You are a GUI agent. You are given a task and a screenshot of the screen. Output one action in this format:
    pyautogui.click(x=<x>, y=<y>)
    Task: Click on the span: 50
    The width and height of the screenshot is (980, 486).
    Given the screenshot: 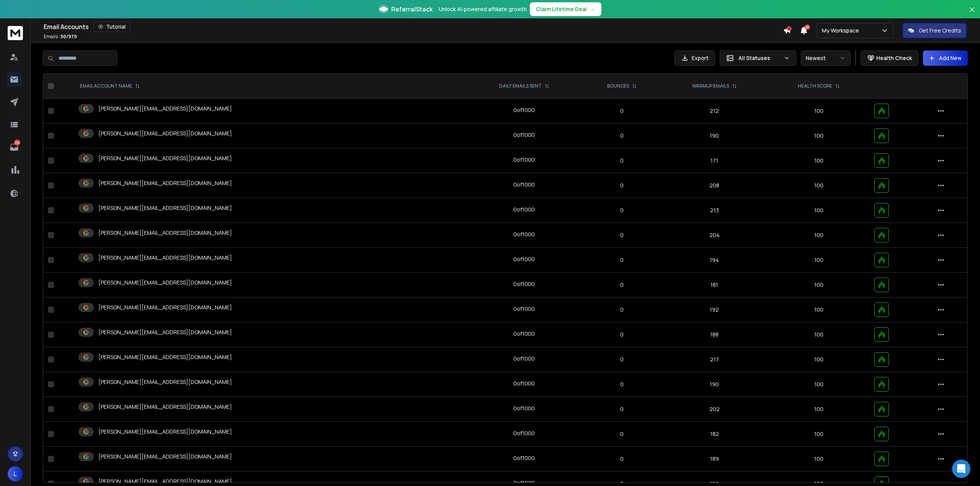 What is the action you would take?
    pyautogui.click(x=807, y=27)
    